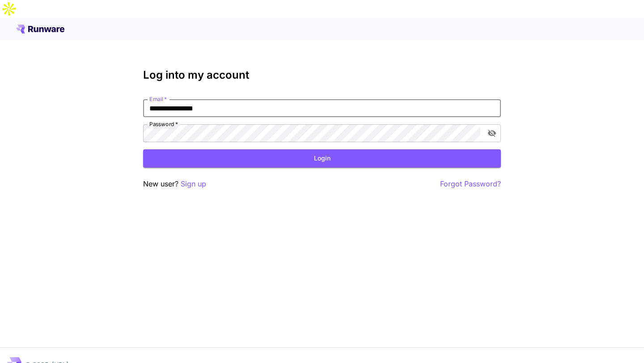  What do you see at coordinates (492, 133) in the screenshot?
I see `button: toggle password visibility` at bounding box center [492, 133].